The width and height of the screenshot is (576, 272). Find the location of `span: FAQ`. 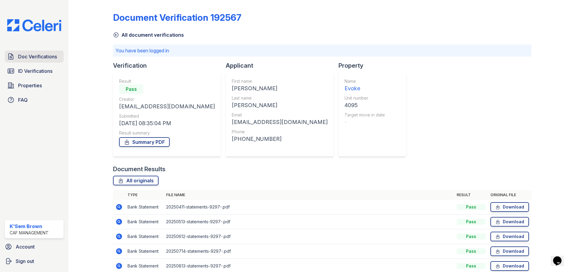

span: FAQ is located at coordinates (23, 100).